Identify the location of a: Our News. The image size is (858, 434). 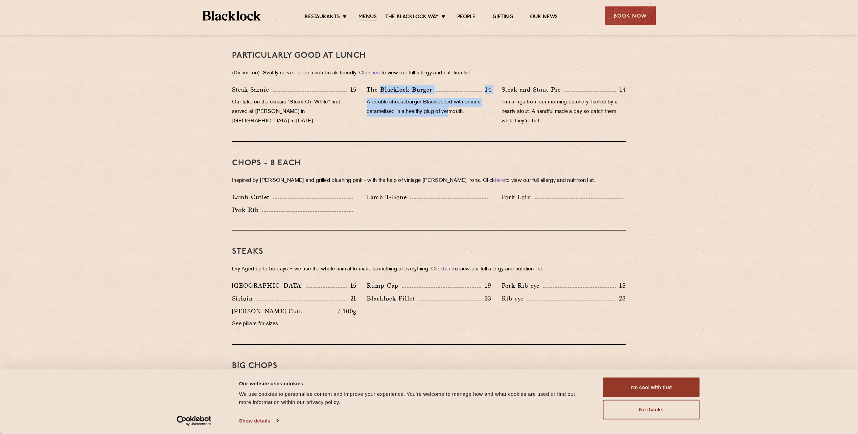
(544, 17).